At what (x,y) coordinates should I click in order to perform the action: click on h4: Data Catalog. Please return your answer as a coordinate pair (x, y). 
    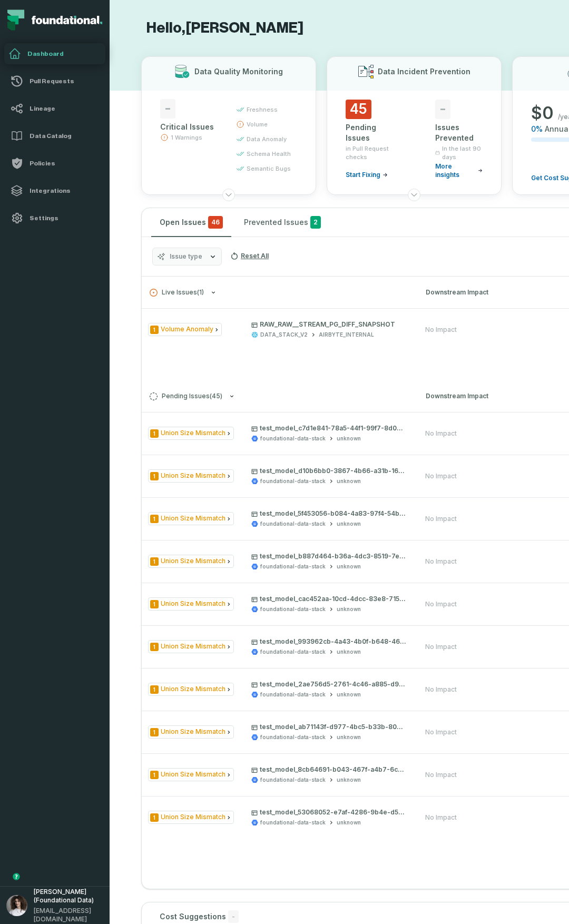
    Looking at the image, I should click on (64, 136).